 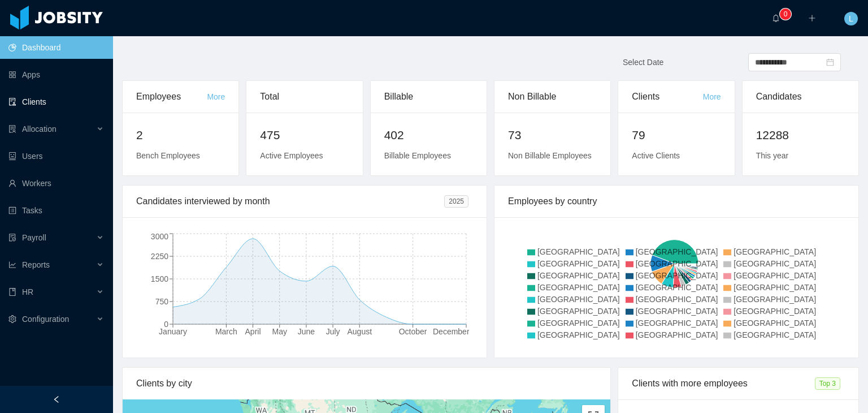 What do you see at coordinates (291, 155) in the screenshot?
I see `span: Active Employees` at bounding box center [291, 155].